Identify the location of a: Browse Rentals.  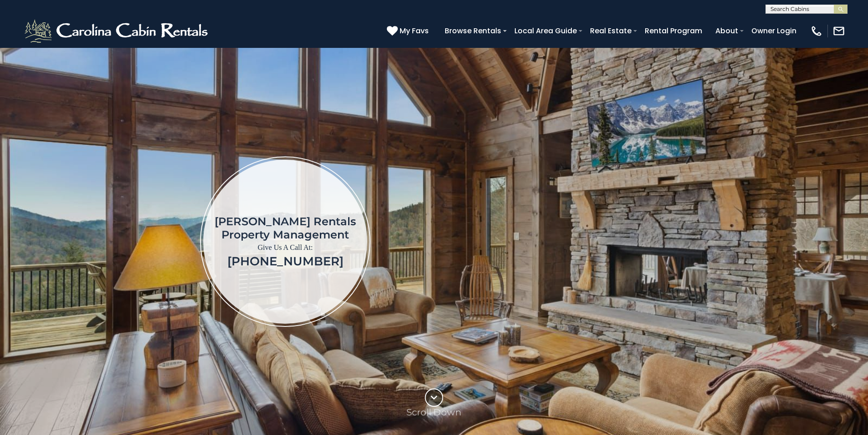
(473, 30).